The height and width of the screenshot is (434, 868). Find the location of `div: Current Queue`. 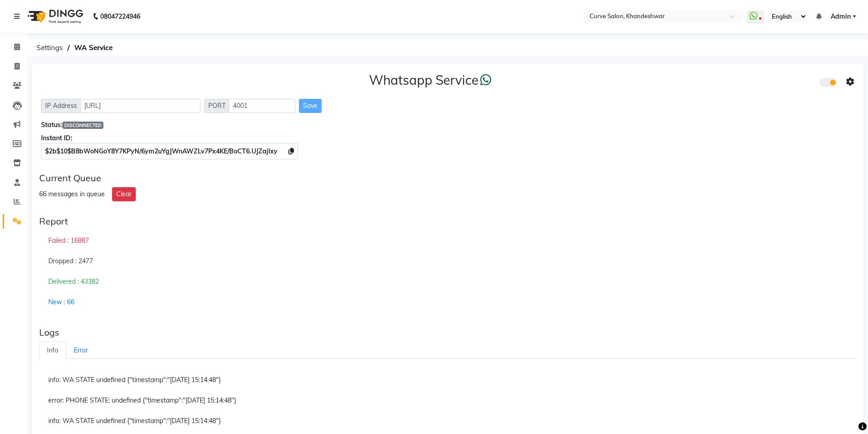

div: Current Queue is located at coordinates (447, 178).